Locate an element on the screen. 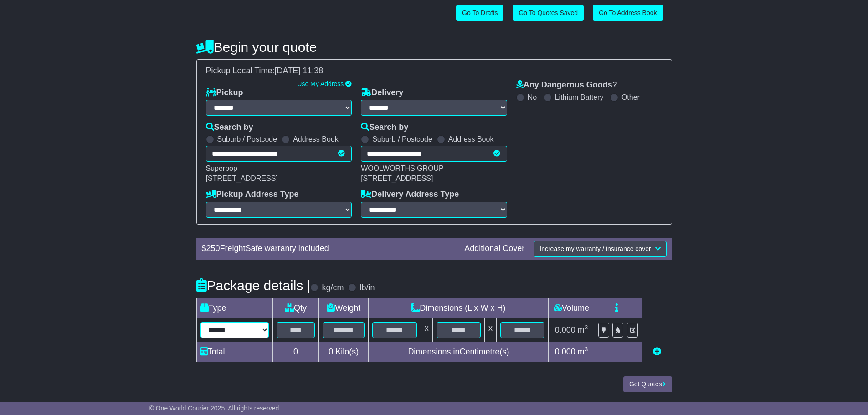  label: Pickup is located at coordinates (225, 93).